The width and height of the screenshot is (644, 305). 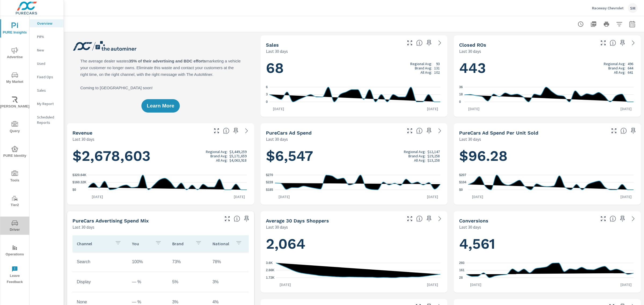 I want to click on text: $207, so click(x=463, y=175).